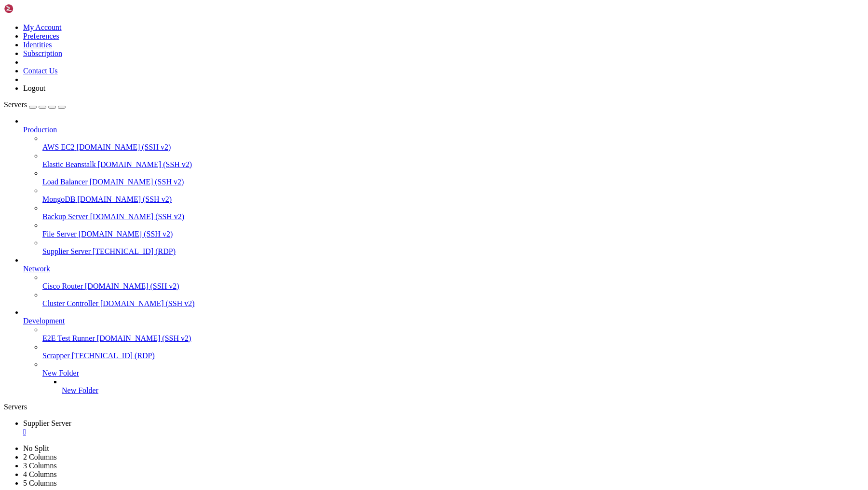 The image size is (868, 490). What do you see at coordinates (444, 269) in the screenshot?
I see `a: Network` at bounding box center [444, 269].